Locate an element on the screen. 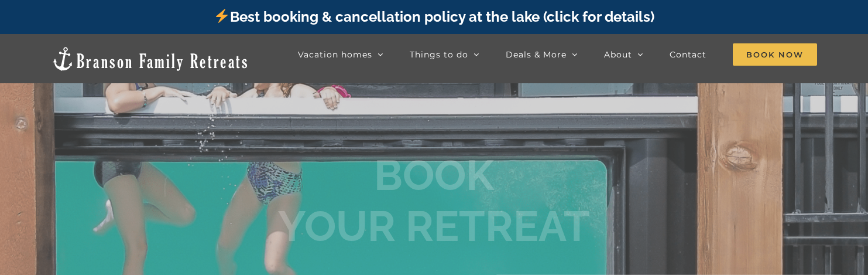  span: Deals & More is located at coordinates (537, 54).